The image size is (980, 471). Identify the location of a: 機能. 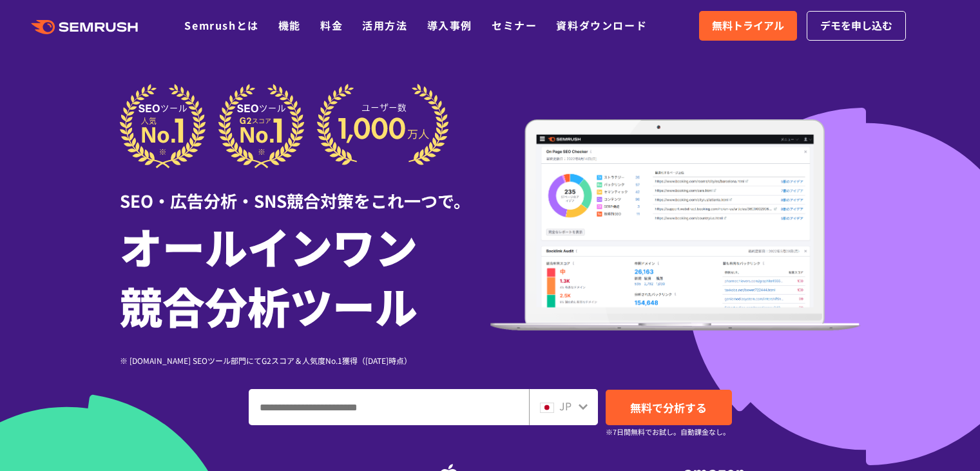
(289, 25).